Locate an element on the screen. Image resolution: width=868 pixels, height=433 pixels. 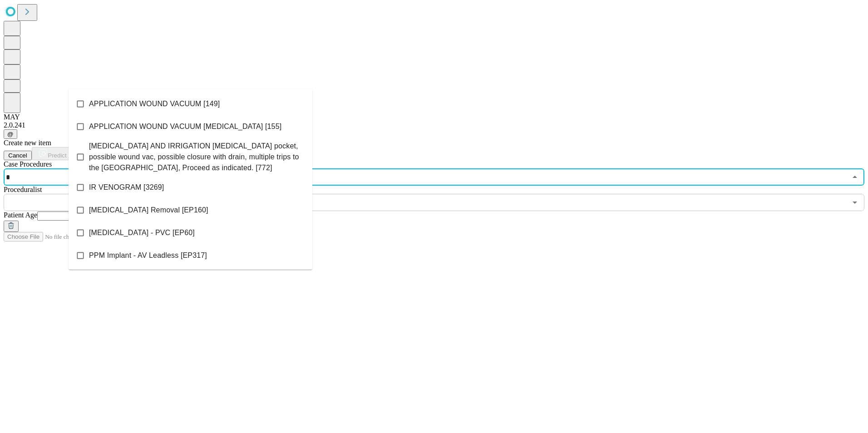
div: MAY is located at coordinates (434, 117).